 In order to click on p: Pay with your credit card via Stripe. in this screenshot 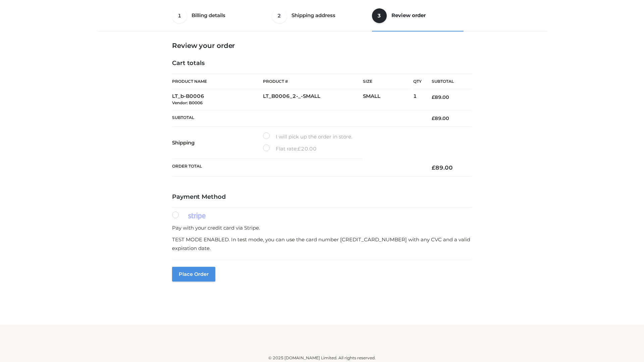, I will do `click(322, 228)`.